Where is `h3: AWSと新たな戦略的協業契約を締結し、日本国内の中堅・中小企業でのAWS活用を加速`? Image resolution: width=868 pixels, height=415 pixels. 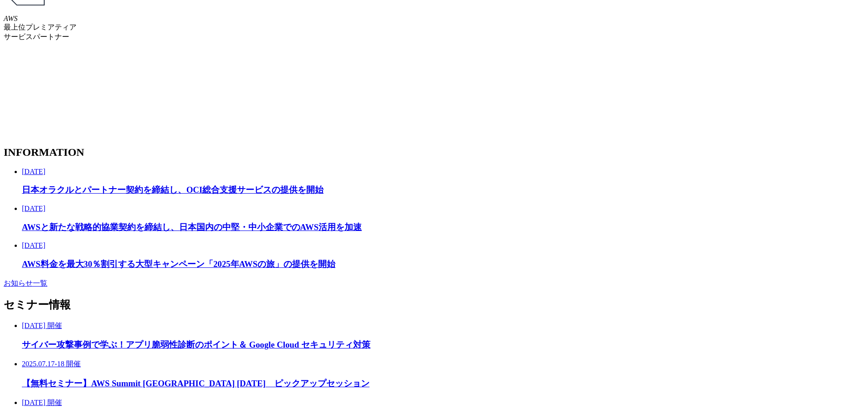 h3: AWSと新たな戦略的協業契約を締結し、日本国内の中堅・中小企業でのAWS活用を加速 is located at coordinates (443, 227).